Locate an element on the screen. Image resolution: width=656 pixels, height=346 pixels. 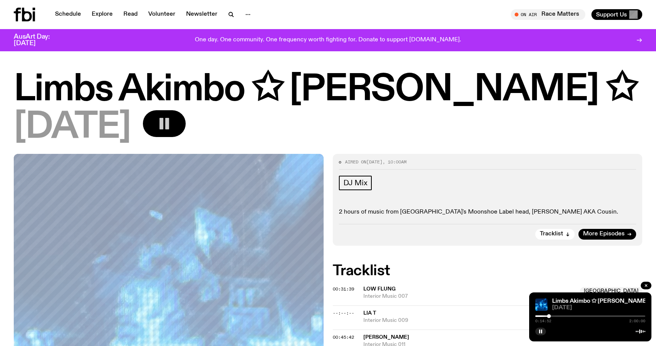
button: Support Us is located at coordinates (617, 15).